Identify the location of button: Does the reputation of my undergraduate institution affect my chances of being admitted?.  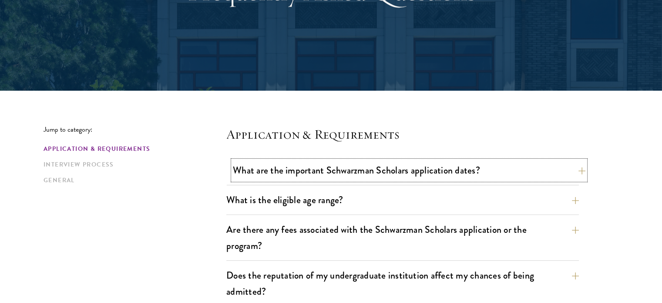
(403, 283).